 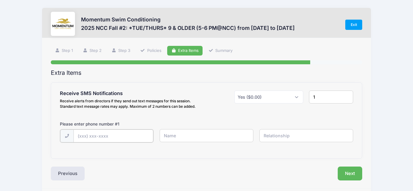 What do you see at coordinates (68, 174) in the screenshot?
I see `button: Previous` at bounding box center [68, 174].